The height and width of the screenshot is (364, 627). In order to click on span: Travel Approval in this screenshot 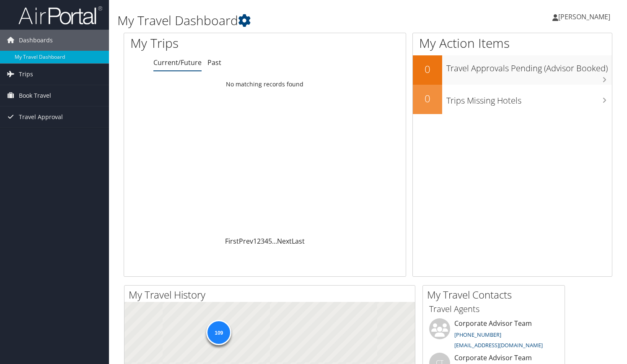, I will do `click(40, 117)`.